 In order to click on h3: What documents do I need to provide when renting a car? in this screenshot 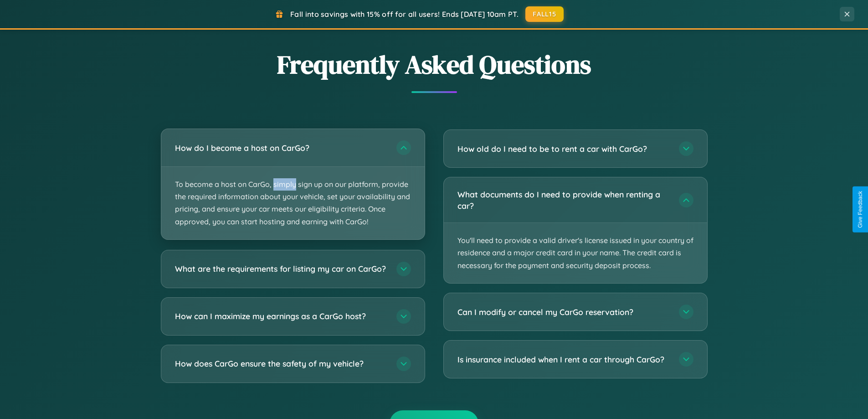, I will do `click(564, 200)`.